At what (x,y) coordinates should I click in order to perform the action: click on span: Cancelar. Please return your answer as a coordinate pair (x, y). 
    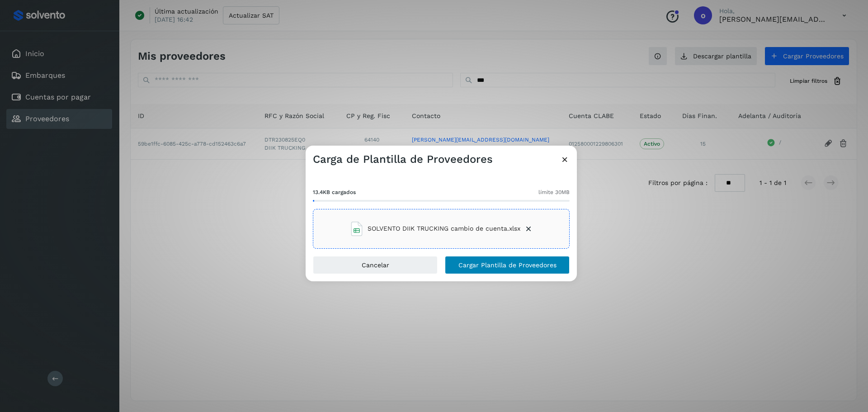
    Looking at the image, I should click on (375, 265).